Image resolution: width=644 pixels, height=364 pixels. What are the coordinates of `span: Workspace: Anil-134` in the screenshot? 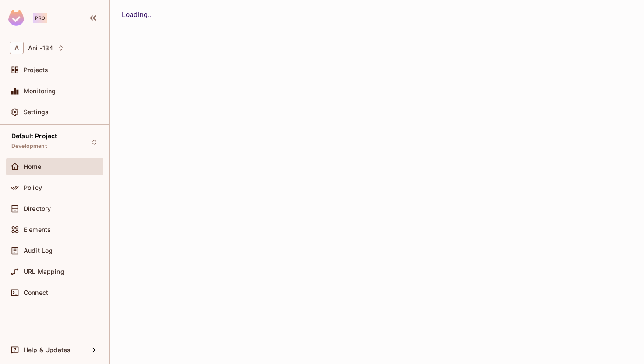 It's located at (40, 48).